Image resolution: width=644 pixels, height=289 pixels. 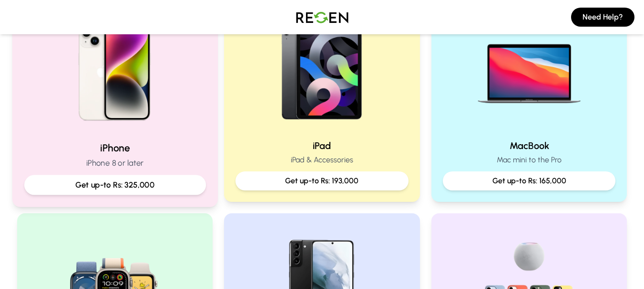 I want to click on p: Get up-to Rs: 325,000, so click(x=114, y=185).